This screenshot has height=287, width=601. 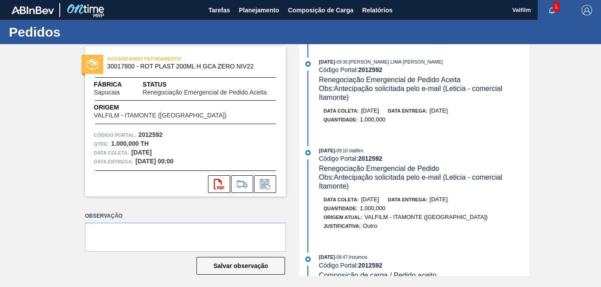 What do you see at coordinates (377, 10) in the screenshot?
I see `span: Relatórios` at bounding box center [377, 10].